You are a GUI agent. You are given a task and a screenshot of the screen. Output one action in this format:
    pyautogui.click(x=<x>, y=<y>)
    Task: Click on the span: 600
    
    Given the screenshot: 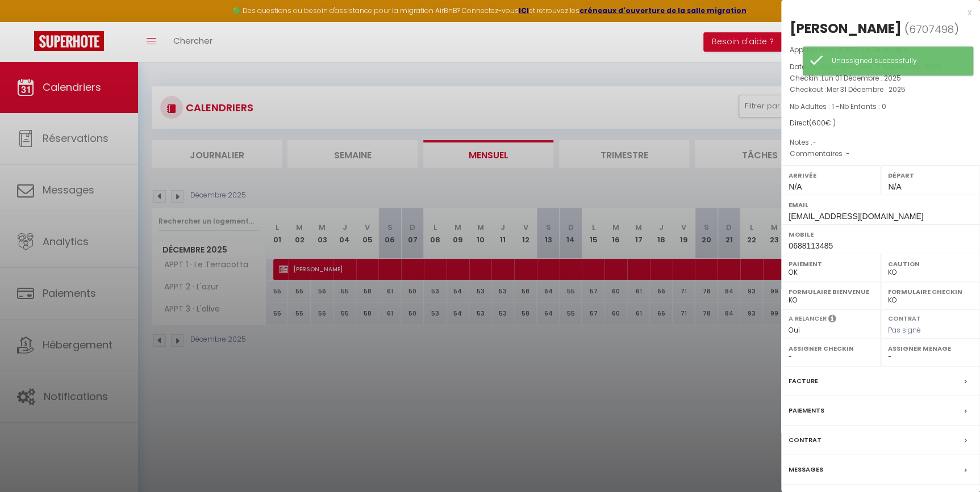 What is the action you would take?
    pyautogui.click(x=819, y=123)
    